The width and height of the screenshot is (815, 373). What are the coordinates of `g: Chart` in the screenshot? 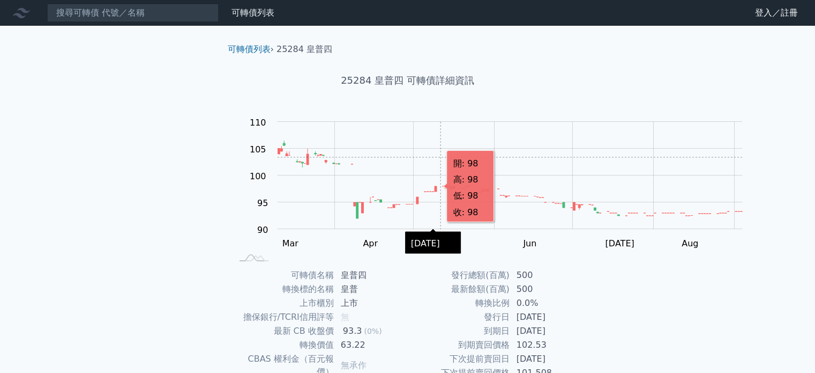 It's located at (501, 183).